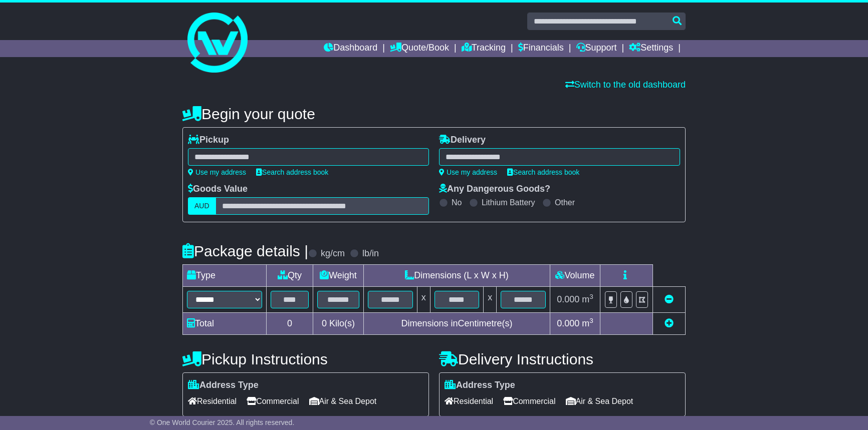 The height and width of the screenshot is (430, 868). I want to click on label: Pickup, so click(209, 140).